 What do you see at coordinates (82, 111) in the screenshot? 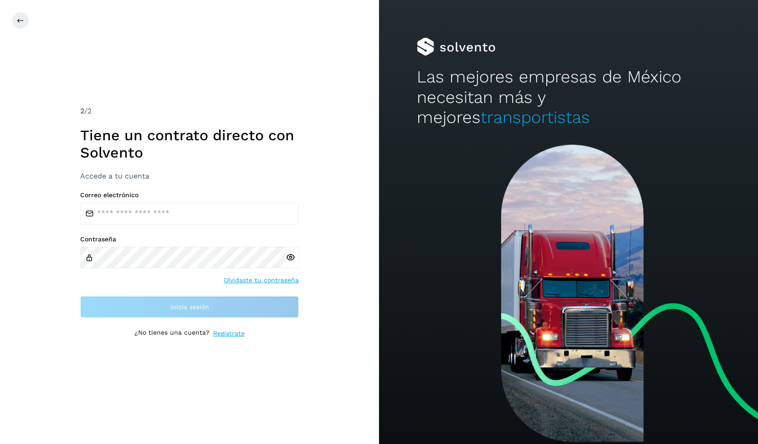
I see `span: 2` at bounding box center [82, 111].